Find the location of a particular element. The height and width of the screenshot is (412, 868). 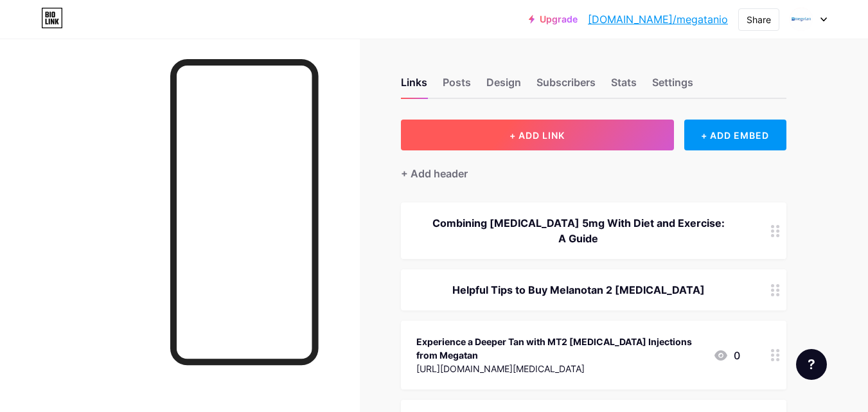

div: Subscribers is located at coordinates (566, 86).